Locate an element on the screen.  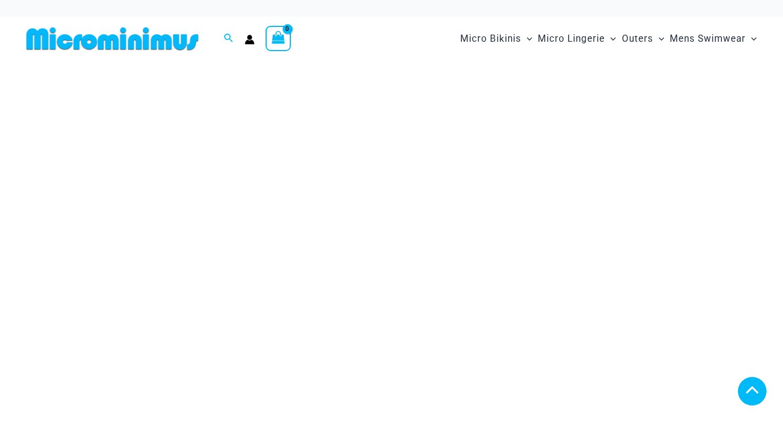
nav: Site Navigation is located at coordinates (608, 38).